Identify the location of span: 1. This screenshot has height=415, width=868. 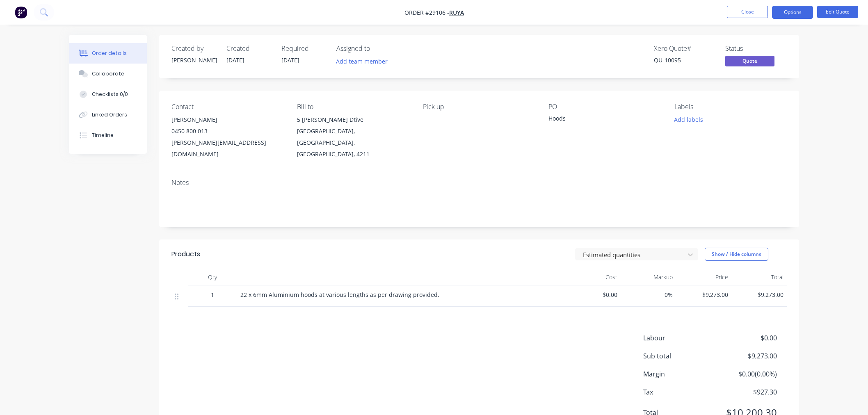
(213, 295).